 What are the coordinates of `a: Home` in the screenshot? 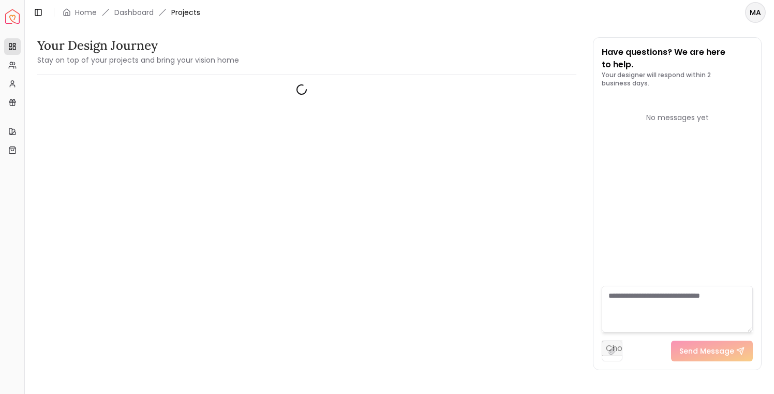 It's located at (86, 12).